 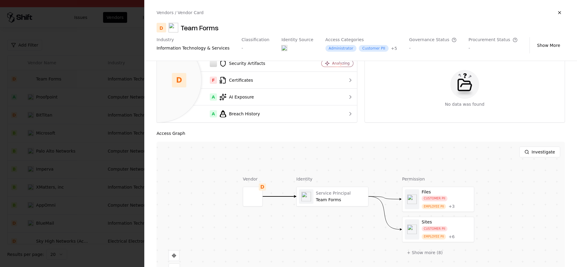 What do you see at coordinates (341, 194) in the screenshot?
I see `div: Service Principal` at bounding box center [341, 194].